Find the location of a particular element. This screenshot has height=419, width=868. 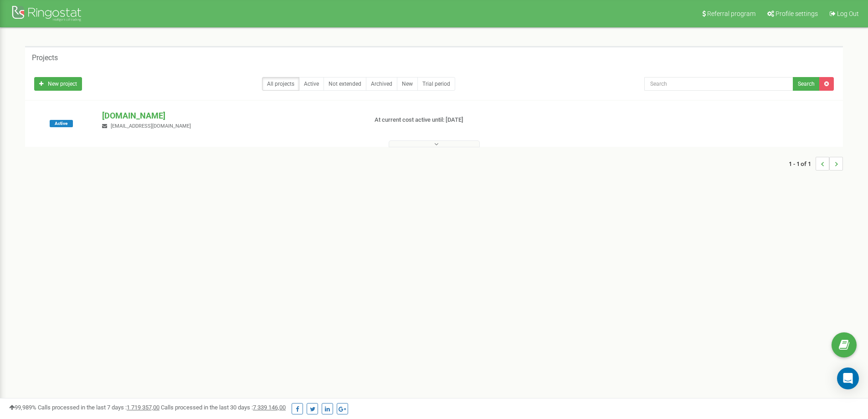

u: 1 719 357,00 is located at coordinates (143, 407).